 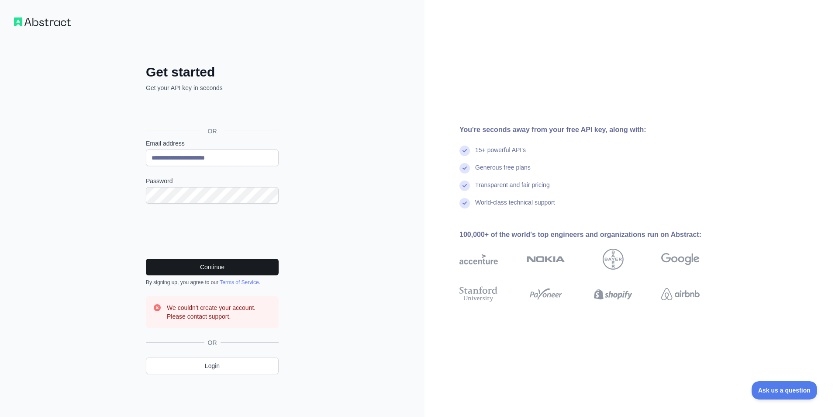 I want to click on img: stanford university, so click(x=479, y=294).